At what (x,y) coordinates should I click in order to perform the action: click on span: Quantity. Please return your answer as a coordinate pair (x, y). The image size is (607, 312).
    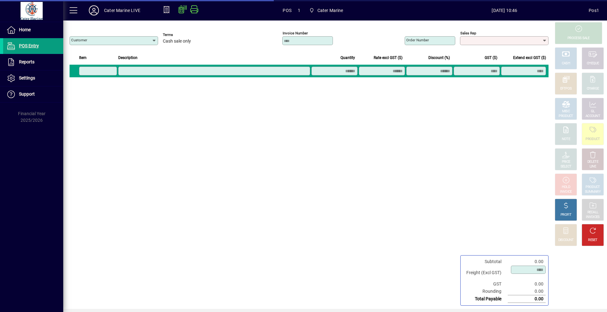
    Looking at the image, I should click on (348, 58).